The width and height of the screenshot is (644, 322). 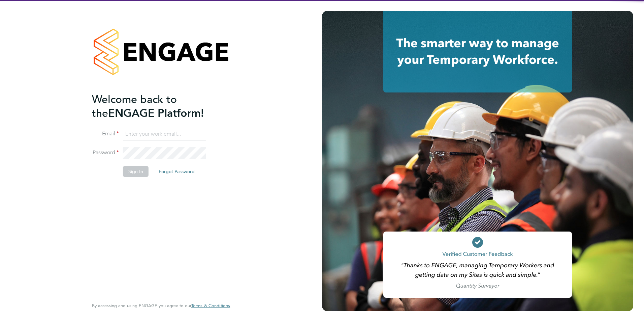 What do you see at coordinates (105, 134) in the screenshot?
I see `label: Email` at bounding box center [105, 134].